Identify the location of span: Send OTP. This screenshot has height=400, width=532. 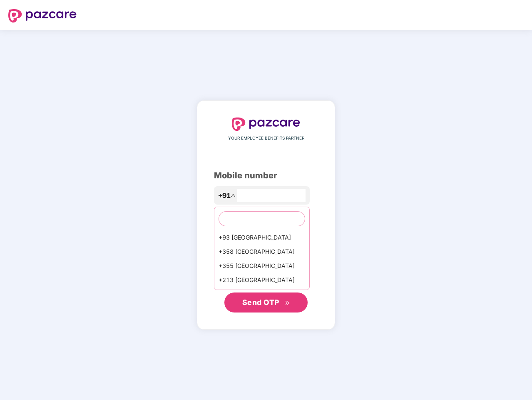
(261, 302).